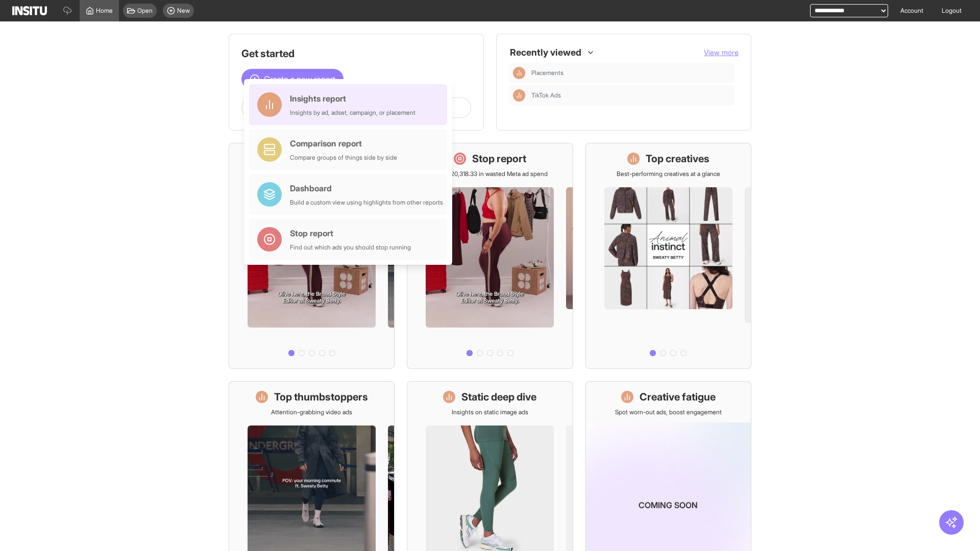 This screenshot has width=980, height=551. Describe the element at coordinates (312, 256) in the screenshot. I see `a: What's live nowSee all active ads instantly` at that location.